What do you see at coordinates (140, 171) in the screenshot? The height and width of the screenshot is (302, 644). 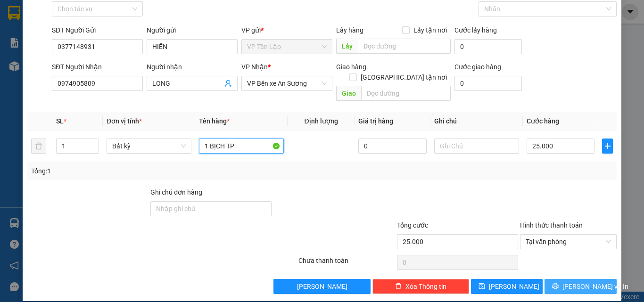 I see `div: Tổng: 1` at bounding box center [140, 171].